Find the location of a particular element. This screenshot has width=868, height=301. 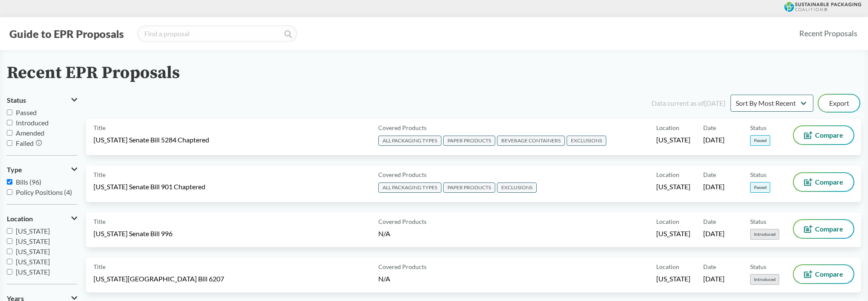

input: Amended is located at coordinates (9, 132).